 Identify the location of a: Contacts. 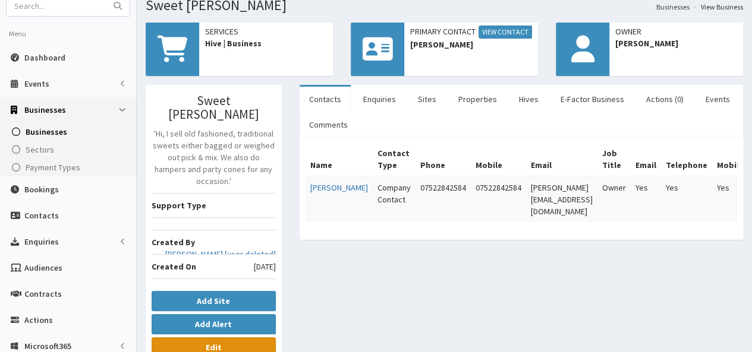
(325, 99).